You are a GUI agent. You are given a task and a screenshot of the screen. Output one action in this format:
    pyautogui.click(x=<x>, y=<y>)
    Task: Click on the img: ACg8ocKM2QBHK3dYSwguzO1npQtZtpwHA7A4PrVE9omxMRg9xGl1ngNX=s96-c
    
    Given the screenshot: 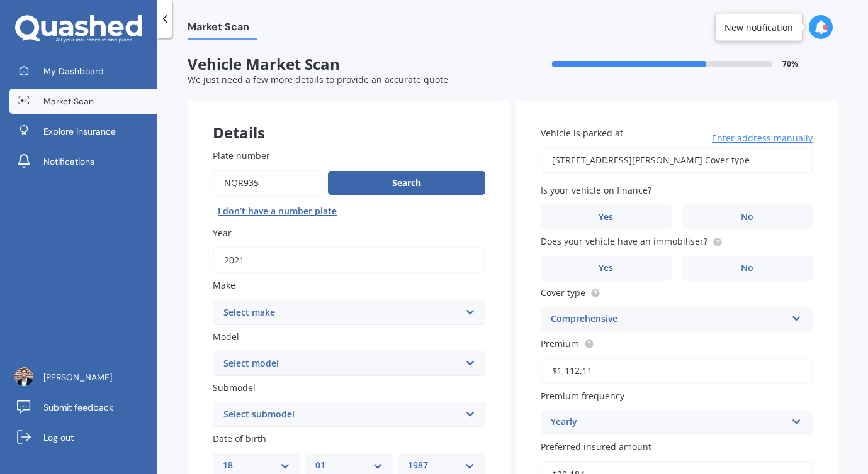 What is the action you would take?
    pyautogui.click(x=24, y=377)
    